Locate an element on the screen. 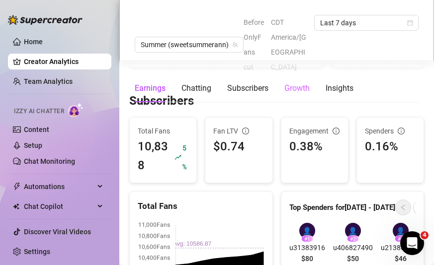 The image size is (434, 265). div: Growth is located at coordinates (297, 88).